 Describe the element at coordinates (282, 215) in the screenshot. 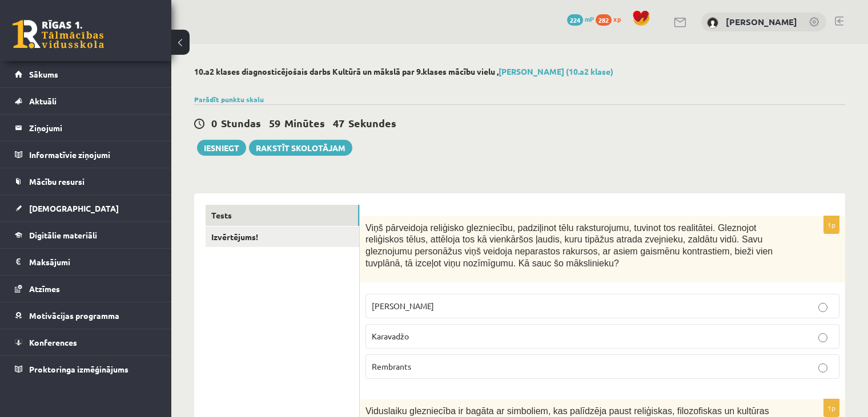

I see `a: Tests` at that location.